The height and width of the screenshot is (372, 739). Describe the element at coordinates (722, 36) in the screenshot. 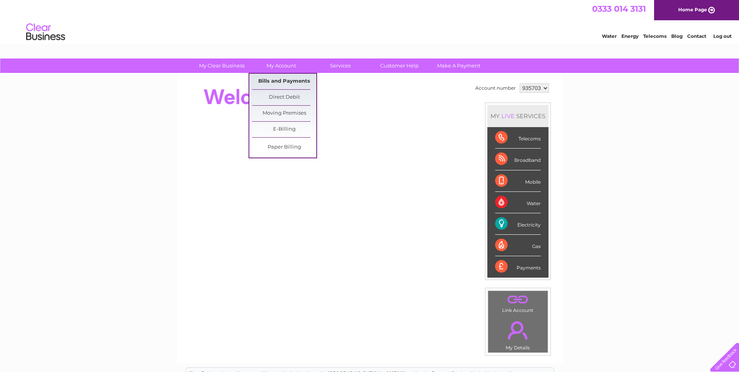

I see `a: Log out` at that location.